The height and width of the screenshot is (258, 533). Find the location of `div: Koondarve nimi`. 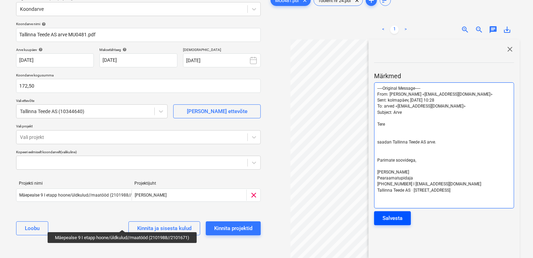

div: Koondarve nimi is located at coordinates (138, 24).